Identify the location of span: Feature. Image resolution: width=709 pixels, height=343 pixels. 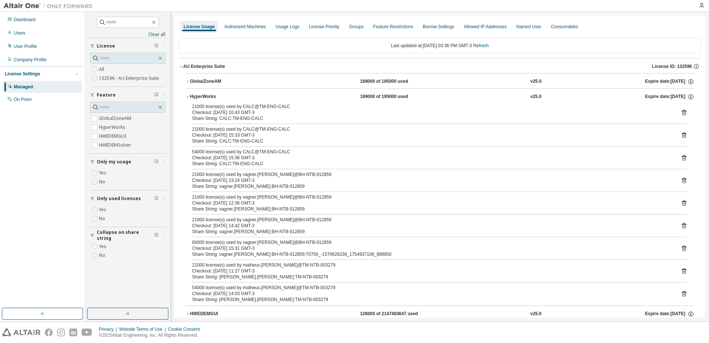
(106, 95).